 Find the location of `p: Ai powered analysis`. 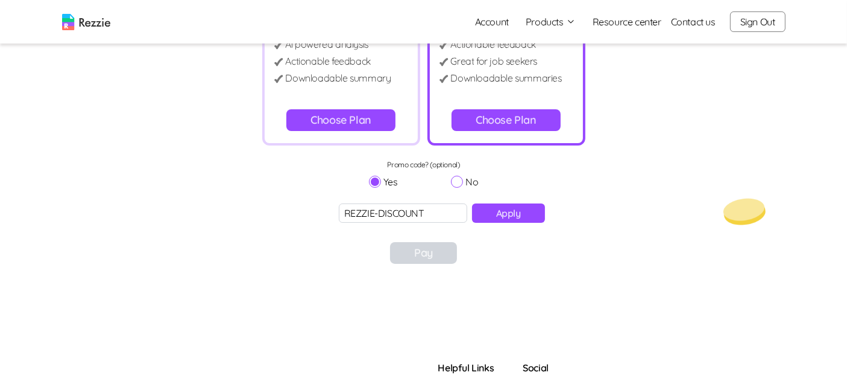

p: Ai powered analysis is located at coordinates (327, 44).